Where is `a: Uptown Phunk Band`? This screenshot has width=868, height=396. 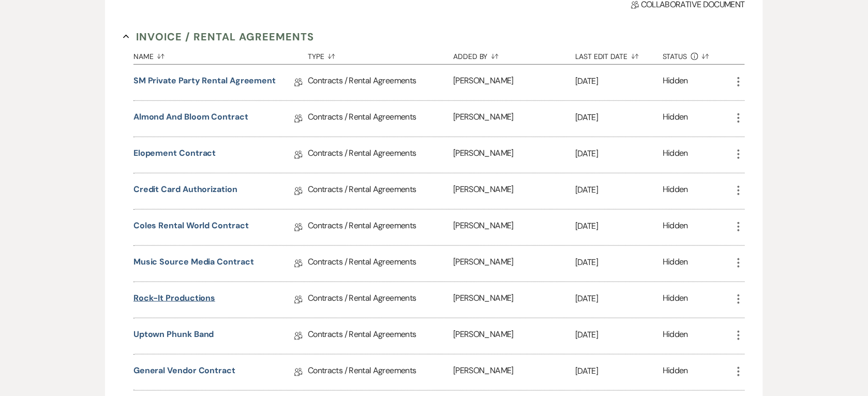
a: Uptown Phunk Band is located at coordinates (174, 336).